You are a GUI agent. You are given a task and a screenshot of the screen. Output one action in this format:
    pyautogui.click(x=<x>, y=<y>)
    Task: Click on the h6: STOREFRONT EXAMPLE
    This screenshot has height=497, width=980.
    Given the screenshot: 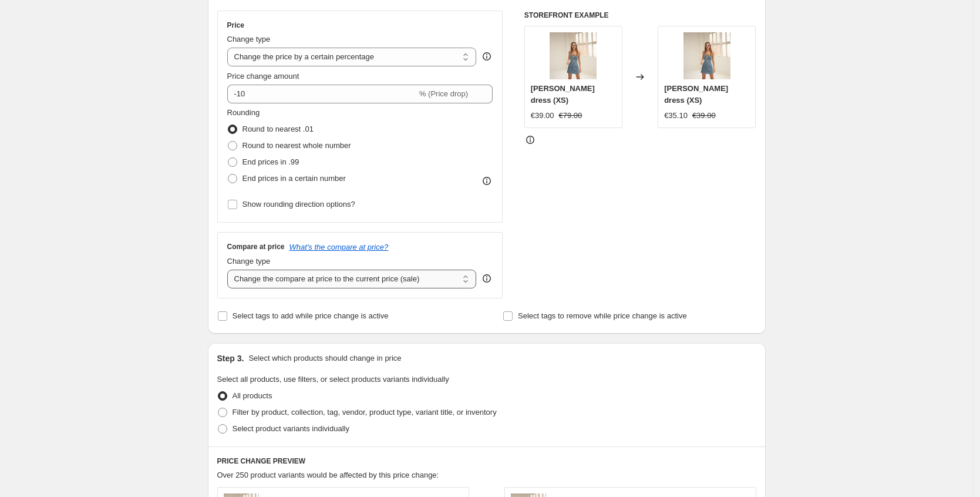 What is the action you would take?
    pyautogui.click(x=640, y=15)
    